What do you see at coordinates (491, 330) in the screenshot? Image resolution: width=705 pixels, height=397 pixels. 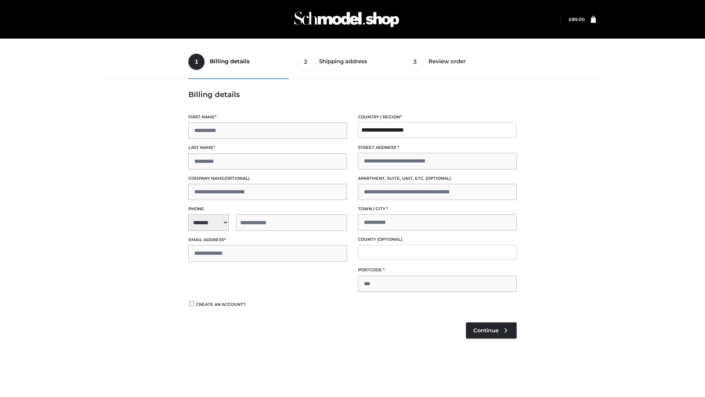 I see `a: Continue` at bounding box center [491, 330].